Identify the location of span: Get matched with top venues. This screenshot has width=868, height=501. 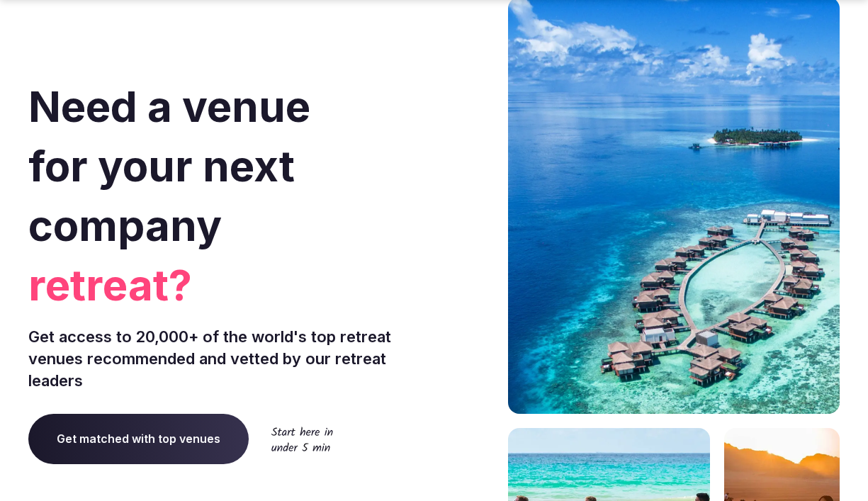
(138, 439).